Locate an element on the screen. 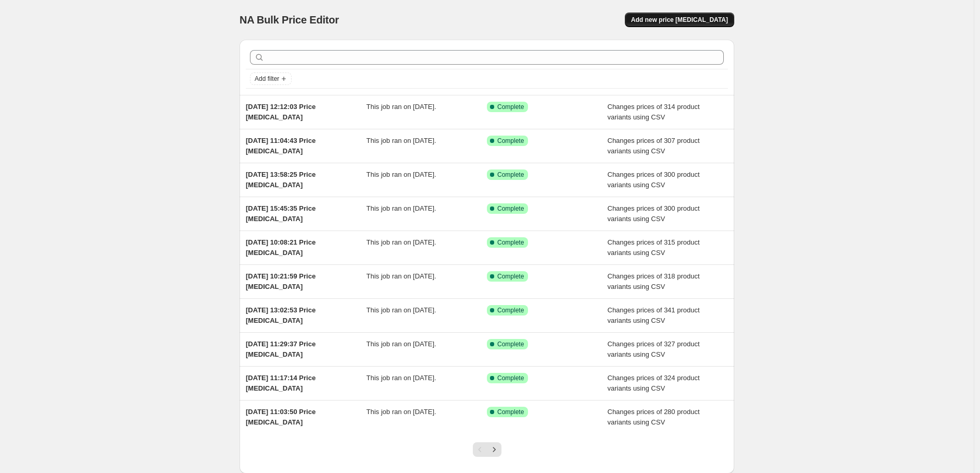 This screenshot has width=980, height=473. span: Changes prices of 318 product variants using CSV is located at coordinates (654, 281).